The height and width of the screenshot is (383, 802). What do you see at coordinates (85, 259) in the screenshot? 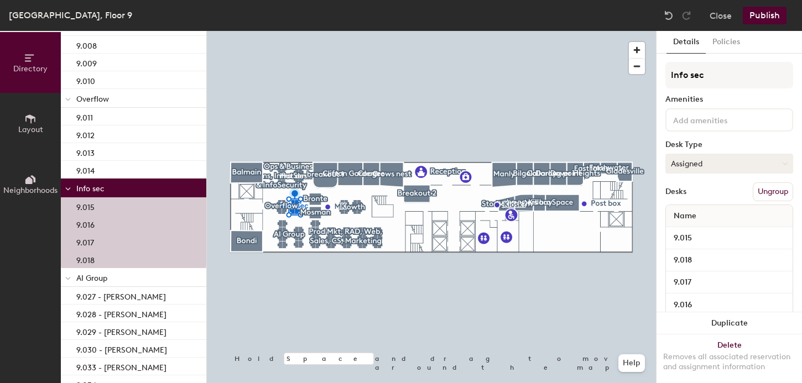
I see `p: 9.018` at bounding box center [85, 259].